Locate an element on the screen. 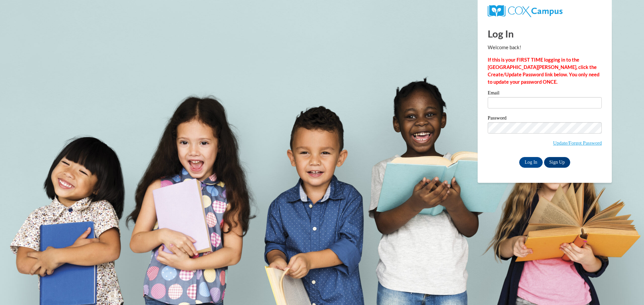 The width and height of the screenshot is (644, 305). a: Sign Up is located at coordinates (557, 162).